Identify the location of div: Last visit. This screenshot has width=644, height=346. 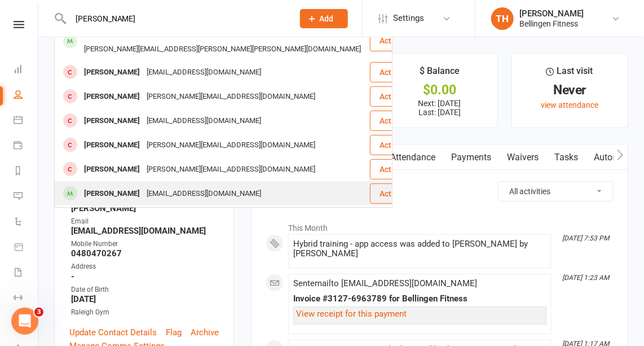
(570, 74).